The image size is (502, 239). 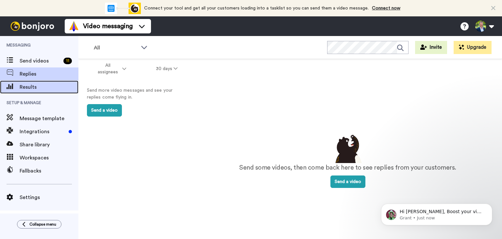 I want to click on button: Collapse menu, so click(x=39, y=224).